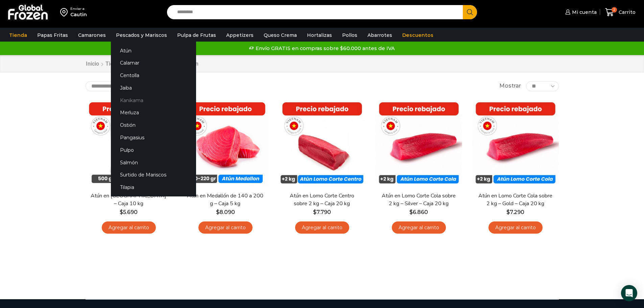 This screenshot has height=308, width=644. What do you see at coordinates (196, 35) in the screenshot?
I see `a: Pulpa de Frutas` at bounding box center [196, 35].